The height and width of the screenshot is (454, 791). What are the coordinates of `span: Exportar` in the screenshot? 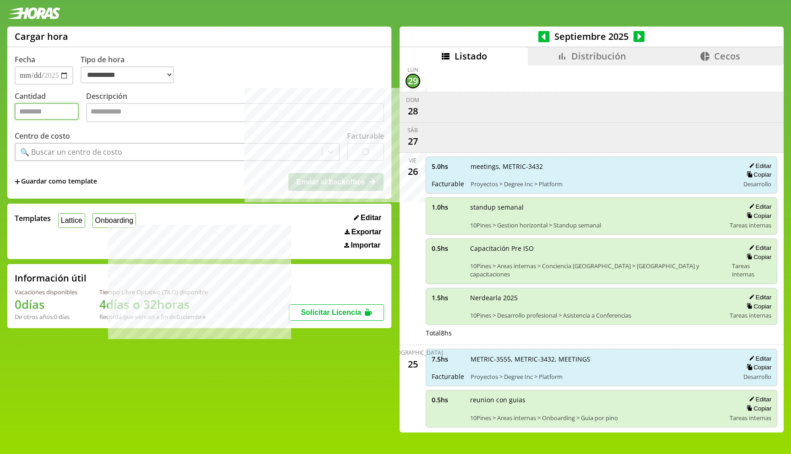 It's located at (366, 232).